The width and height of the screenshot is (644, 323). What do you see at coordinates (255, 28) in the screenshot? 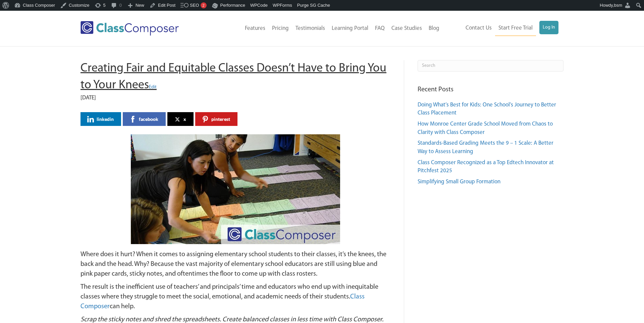
I see `a: Features` at bounding box center [255, 28].